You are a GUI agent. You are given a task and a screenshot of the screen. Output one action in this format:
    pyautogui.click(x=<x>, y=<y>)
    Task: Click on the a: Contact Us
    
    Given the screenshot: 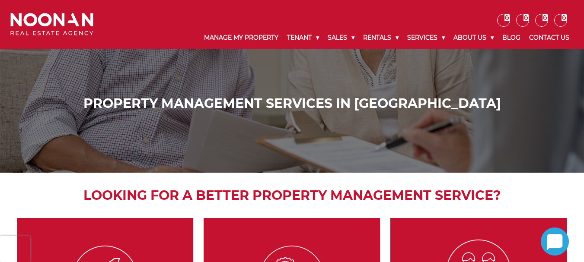 What is the action you would take?
    pyautogui.click(x=549, y=38)
    